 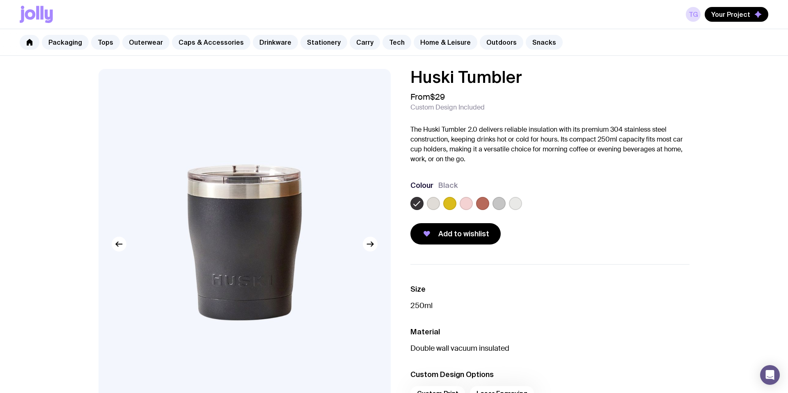 I want to click on button: Your Project, so click(x=736, y=14).